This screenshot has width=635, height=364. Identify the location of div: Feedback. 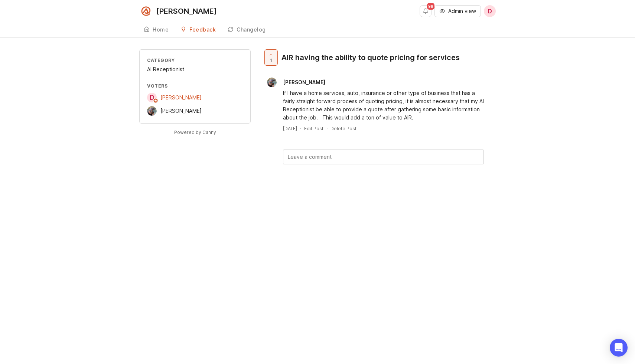
(202, 29).